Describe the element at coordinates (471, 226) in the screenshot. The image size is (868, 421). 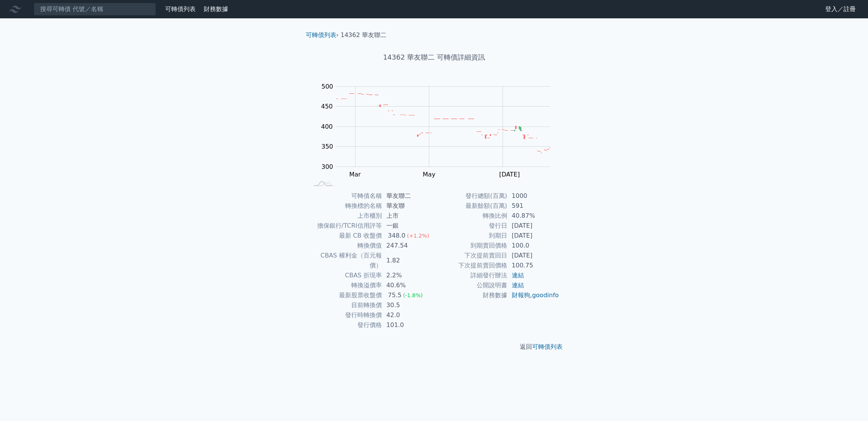
I see `td: 發行日` at that location.